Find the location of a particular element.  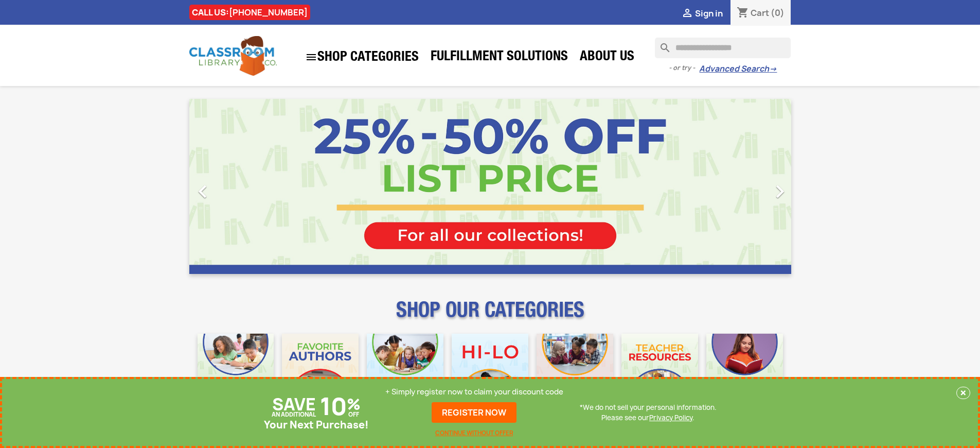

img: CLC_Favorite_Authors_Mobile.jpg is located at coordinates (320, 372).